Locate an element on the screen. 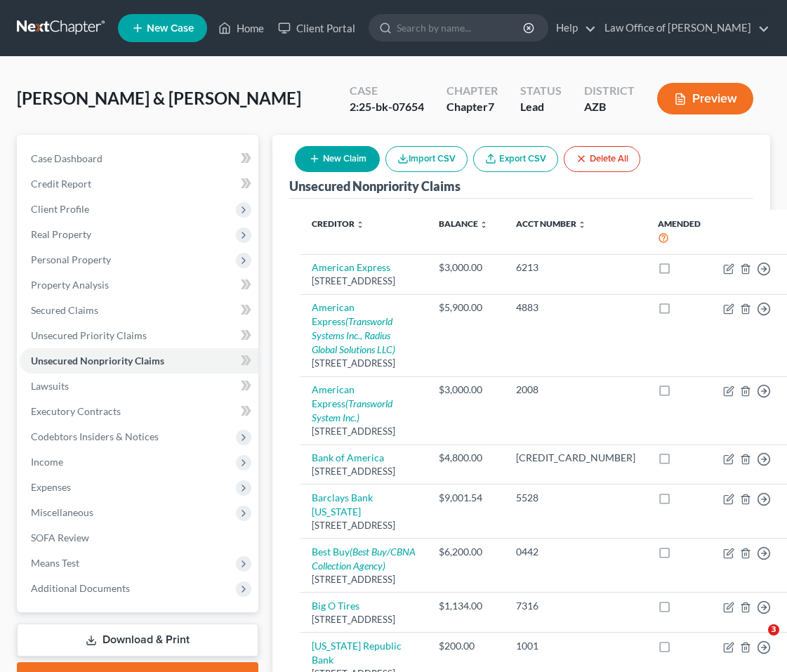 The height and width of the screenshot is (672, 787). div: 6213 is located at coordinates (575, 267).